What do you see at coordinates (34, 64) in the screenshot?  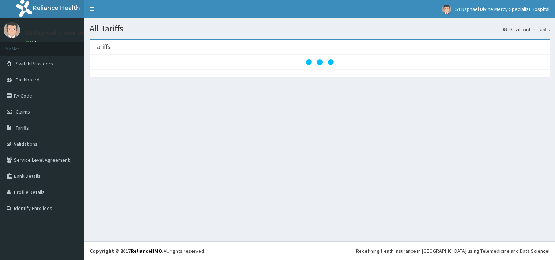 I see `span: Switch Providers` at bounding box center [34, 64].